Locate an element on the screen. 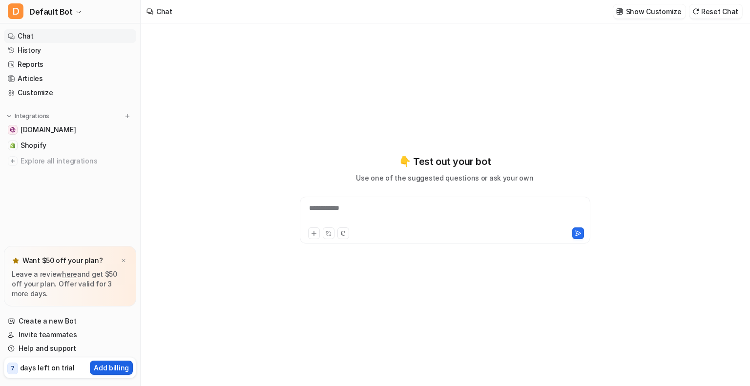 This screenshot has width=750, height=386. img: x is located at coordinates (124, 261).